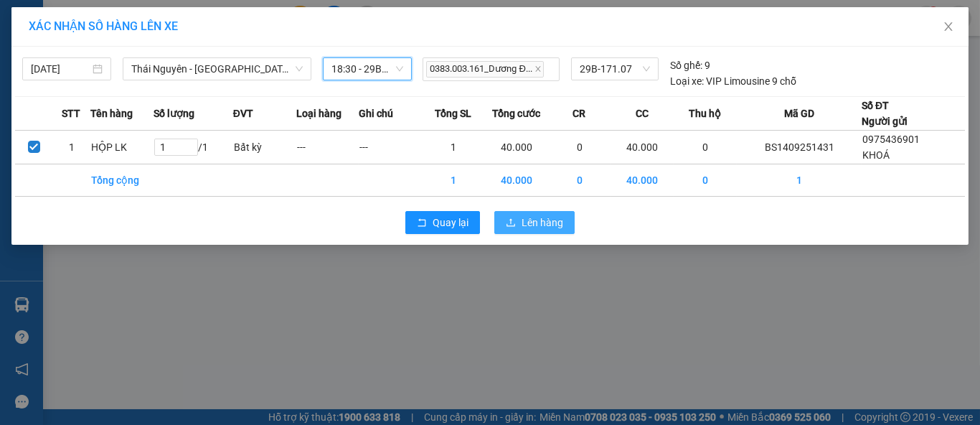 Image resolution: width=980 pixels, height=425 pixels. What do you see at coordinates (705, 114) in the screenshot?
I see `span: Thu hộ` at bounding box center [705, 114].